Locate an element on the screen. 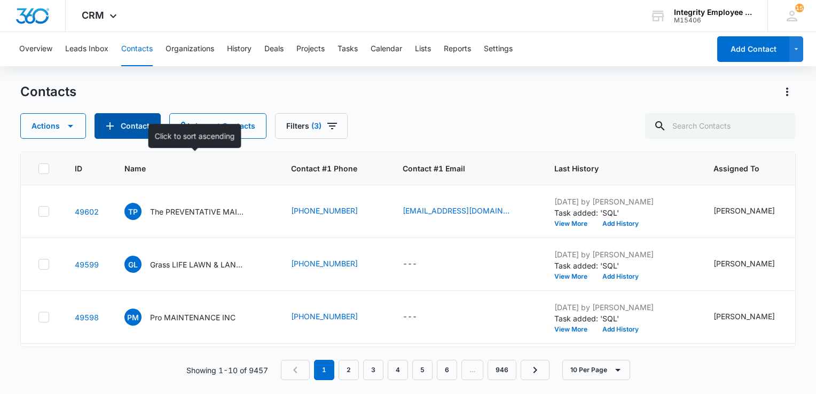 This screenshot has height=394, width=816. nav: Pagination is located at coordinates (415, 370).